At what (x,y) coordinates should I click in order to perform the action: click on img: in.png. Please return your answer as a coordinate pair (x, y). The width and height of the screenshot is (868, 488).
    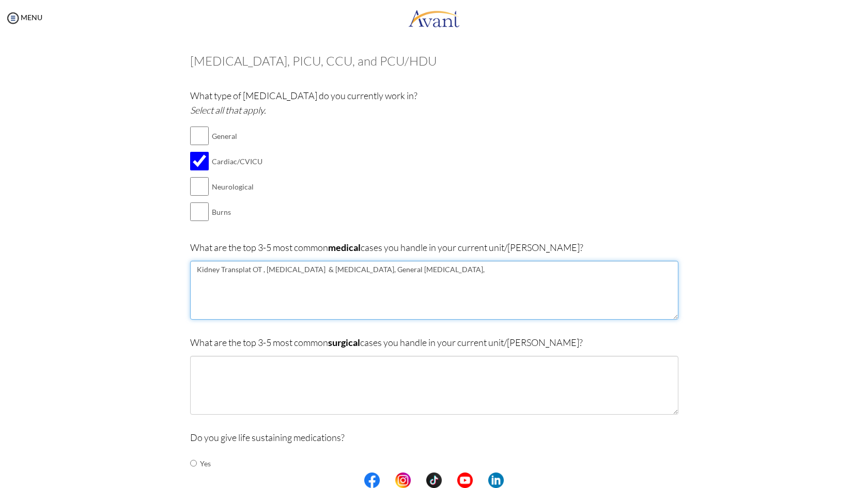
    Looking at the image, I should click on (403, 480).